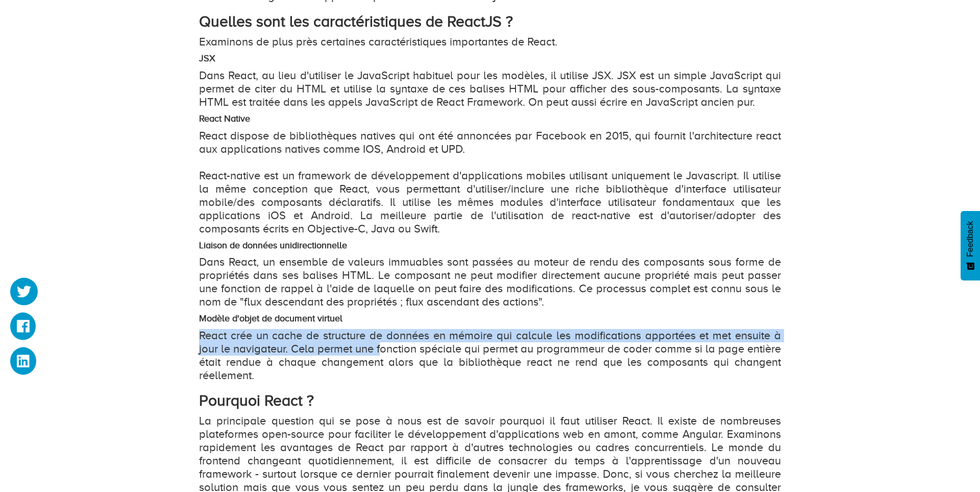 Image resolution: width=980 pixels, height=492 pixels. Describe the element at coordinates (970, 239) in the screenshot. I see `span: Feedback` at that location.